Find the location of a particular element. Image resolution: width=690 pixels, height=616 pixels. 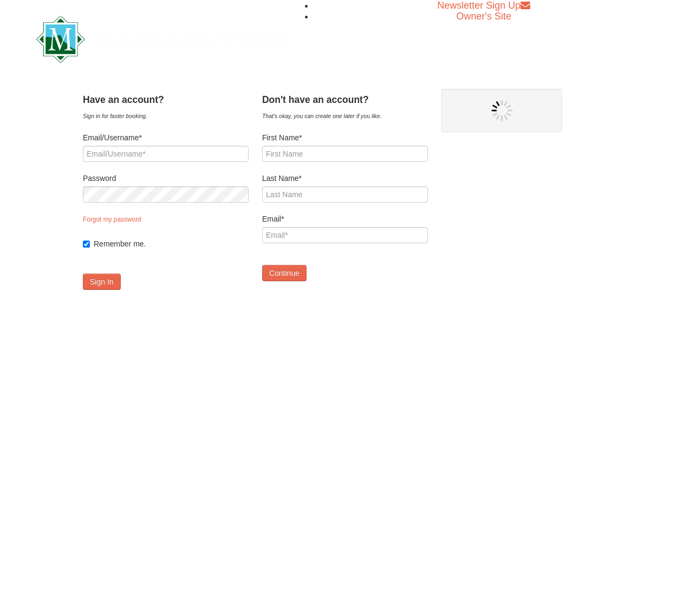

a: Owner's Site is located at coordinates (484, 16).